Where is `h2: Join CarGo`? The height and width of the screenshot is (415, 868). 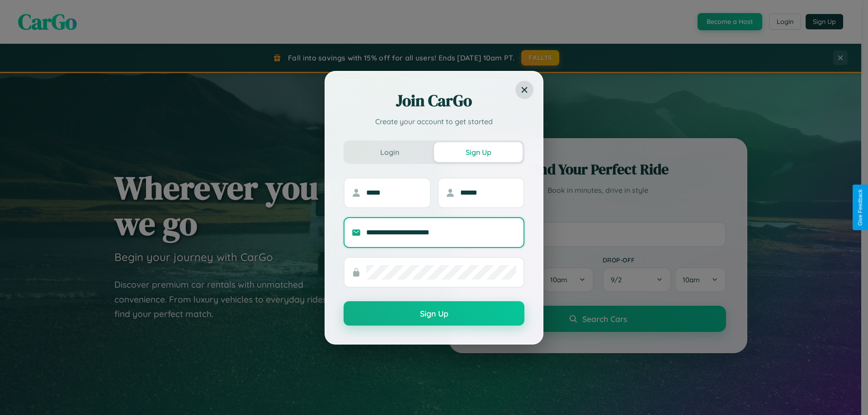
h2: Join CarGo is located at coordinates (434, 101).